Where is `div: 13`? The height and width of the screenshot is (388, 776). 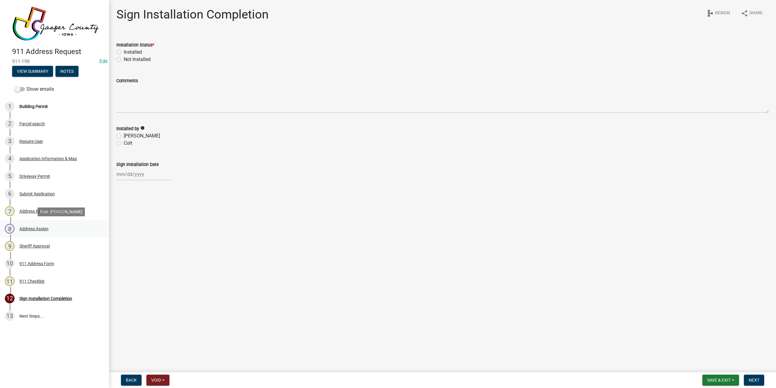 div: 13 is located at coordinates (10, 316).